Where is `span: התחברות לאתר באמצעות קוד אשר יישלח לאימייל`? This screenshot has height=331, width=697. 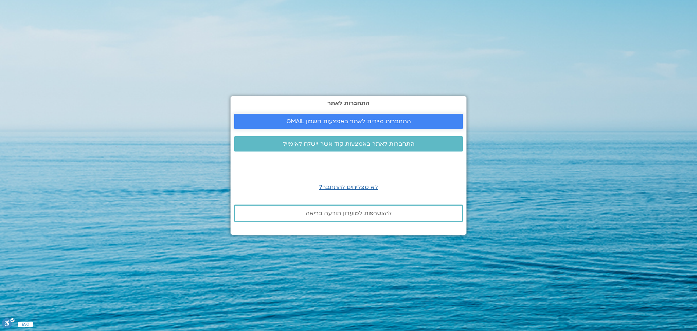 span: התחברות לאתר באמצעות קוד אשר יישלח לאימייל is located at coordinates (348, 144).